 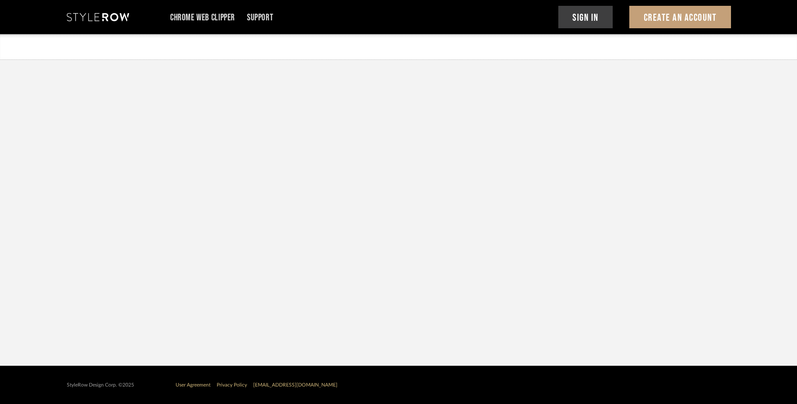 I want to click on a: Support, so click(x=260, y=17).